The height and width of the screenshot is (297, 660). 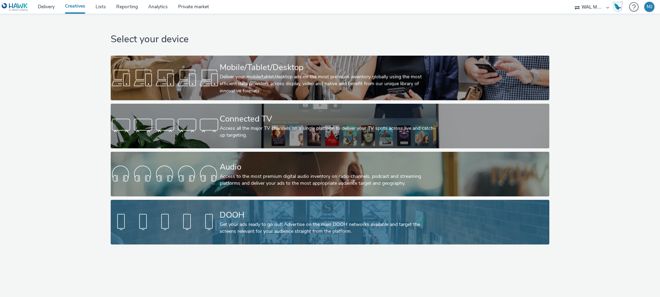 What do you see at coordinates (618, 7) in the screenshot?
I see `img: Hawk Academy` at bounding box center [618, 7].